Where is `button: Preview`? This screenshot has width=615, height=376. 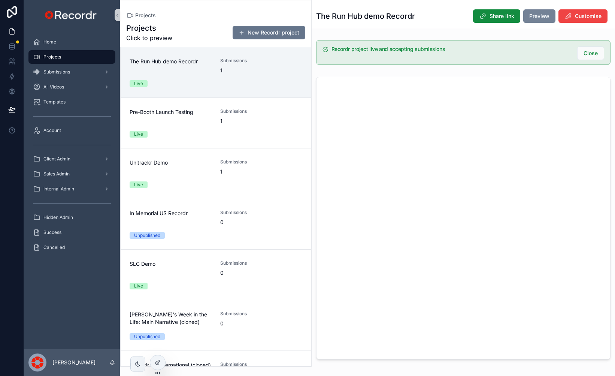
button: Preview is located at coordinates (539, 16).